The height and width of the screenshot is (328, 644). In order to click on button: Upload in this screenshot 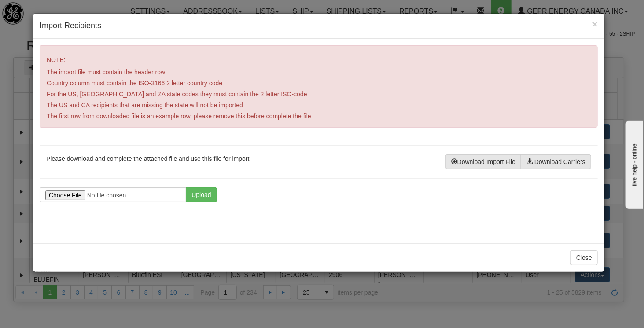, I will do `click(201, 195)`.